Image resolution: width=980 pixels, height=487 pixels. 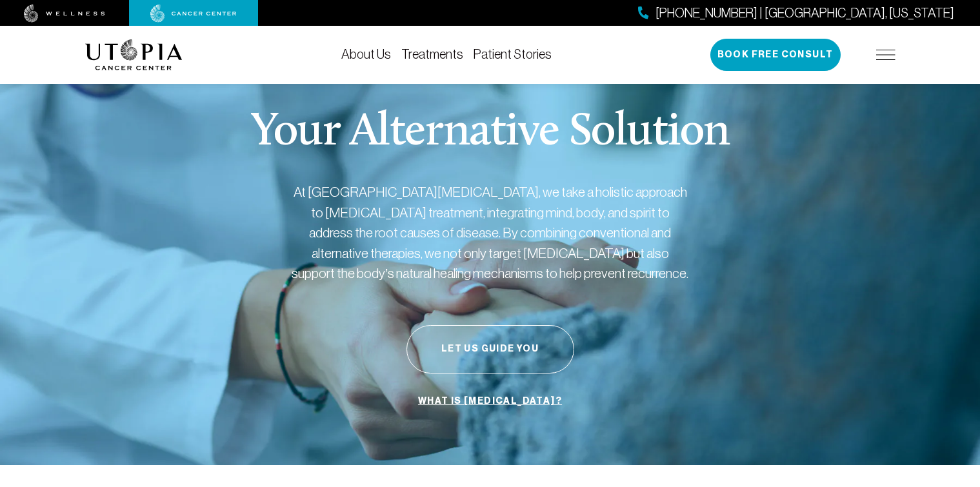 What do you see at coordinates (65, 14) in the screenshot?
I see `img: wellness` at bounding box center [65, 14].